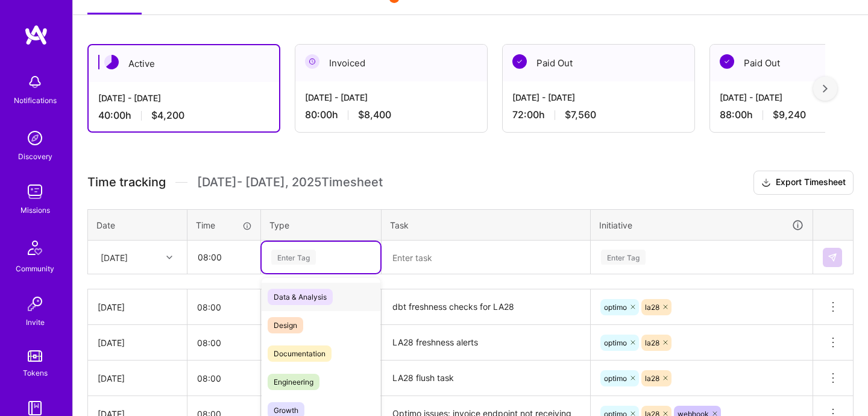 This screenshot has height=416, width=868. Describe the element at coordinates (486, 378) in the screenshot. I see `textarea: LA28 flush task` at that location.